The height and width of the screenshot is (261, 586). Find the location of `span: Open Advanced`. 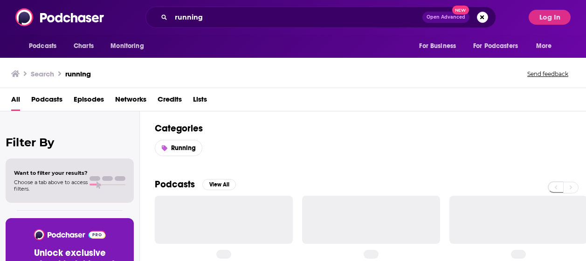

span: Open Advanced is located at coordinates (446, 17).